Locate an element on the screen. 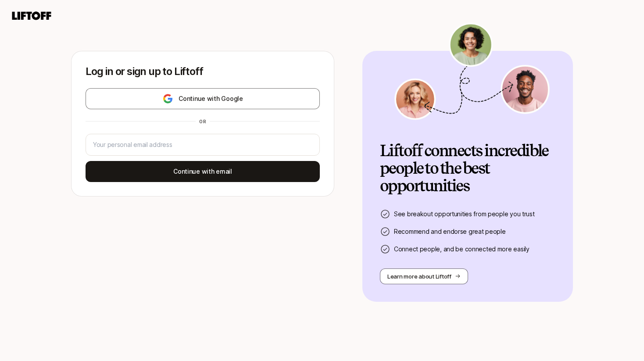  img: signup-banner is located at coordinates (472, 71).